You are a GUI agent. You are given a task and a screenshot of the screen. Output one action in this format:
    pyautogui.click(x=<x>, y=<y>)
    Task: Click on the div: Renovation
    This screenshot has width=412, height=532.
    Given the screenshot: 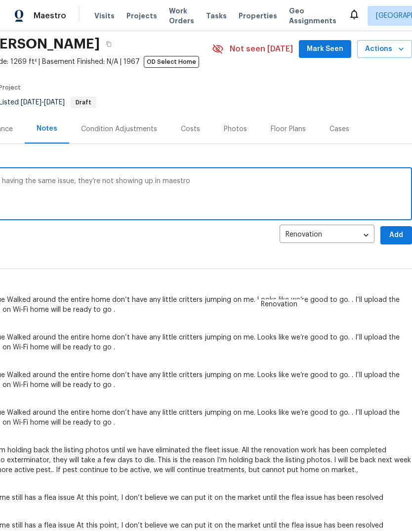 What is the action you would take?
    pyautogui.click(x=327, y=235)
    